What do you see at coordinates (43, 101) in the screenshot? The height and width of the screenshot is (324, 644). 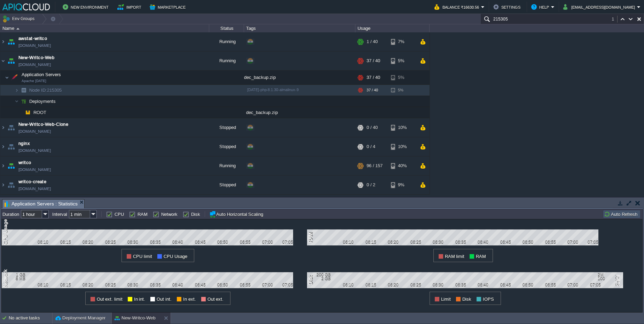 I see `span: Deployments` at bounding box center [43, 101].